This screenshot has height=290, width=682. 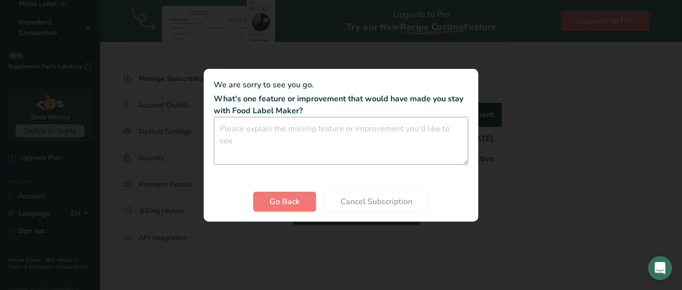 What do you see at coordinates (285, 202) in the screenshot?
I see `button: Go Back` at bounding box center [285, 202].